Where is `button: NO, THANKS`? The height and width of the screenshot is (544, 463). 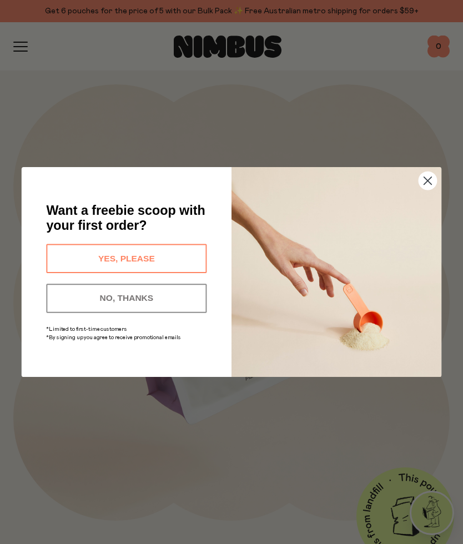 button: NO, THANKS is located at coordinates (126, 298).